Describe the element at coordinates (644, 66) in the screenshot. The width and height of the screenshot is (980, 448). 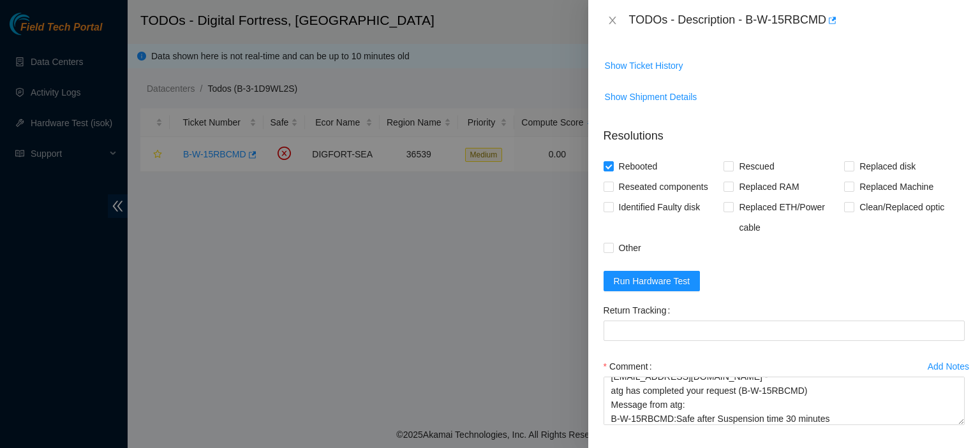
I see `span: Show Ticket History` at that location.